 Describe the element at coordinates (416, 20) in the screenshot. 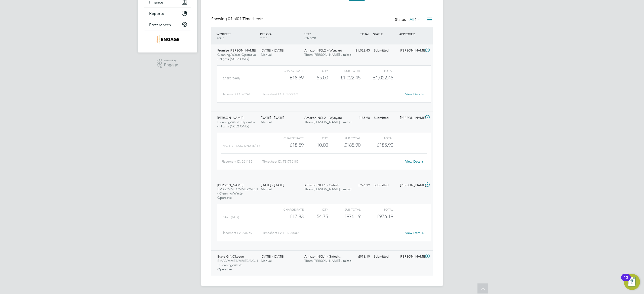

I see `label: All` at that location.